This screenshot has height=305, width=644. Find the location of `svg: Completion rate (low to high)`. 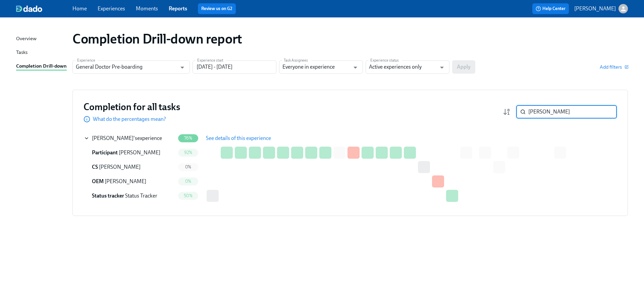

svg: Completion rate (low to high) is located at coordinates (507, 112).